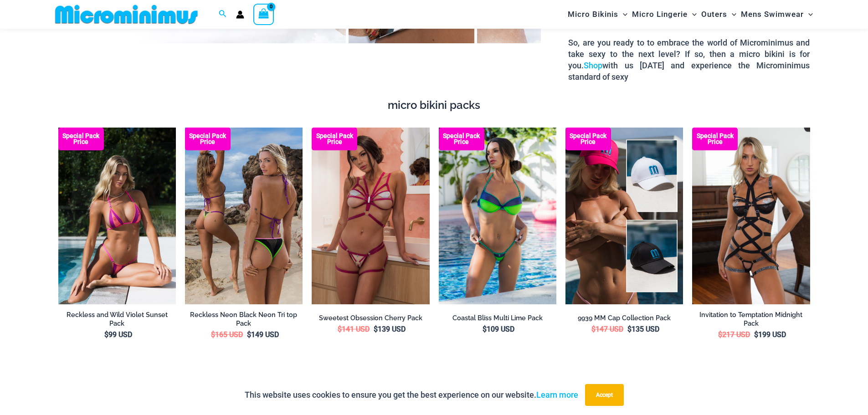 The width and height of the screenshot is (868, 415). What do you see at coordinates (593, 14) in the screenshot?
I see `span: Micro Bikinis` at bounding box center [593, 14].